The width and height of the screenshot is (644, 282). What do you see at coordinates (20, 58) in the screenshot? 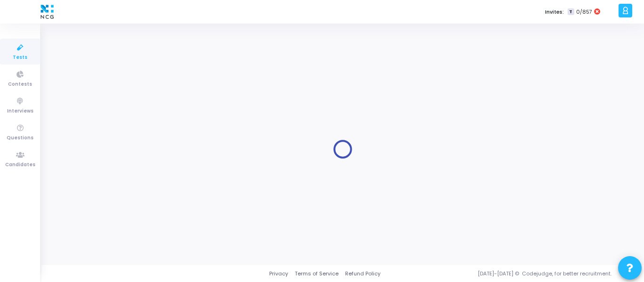
I see `span: Tests` at bounding box center [20, 58].